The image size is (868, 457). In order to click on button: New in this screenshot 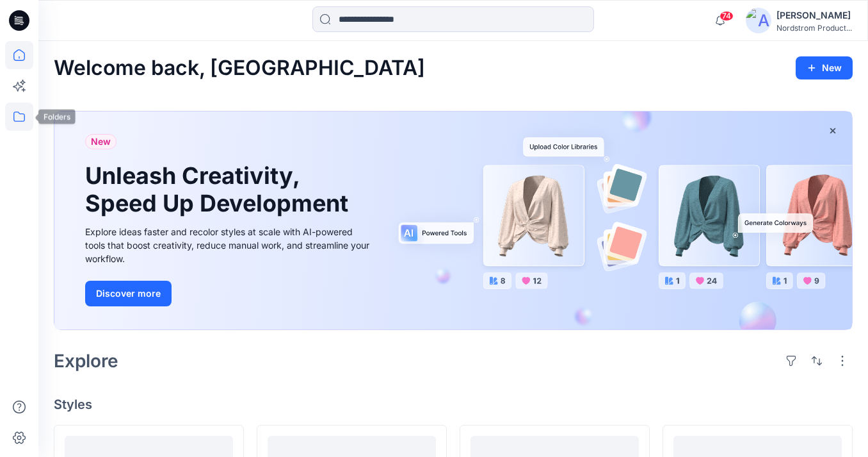, I will do `click(824, 68)`.